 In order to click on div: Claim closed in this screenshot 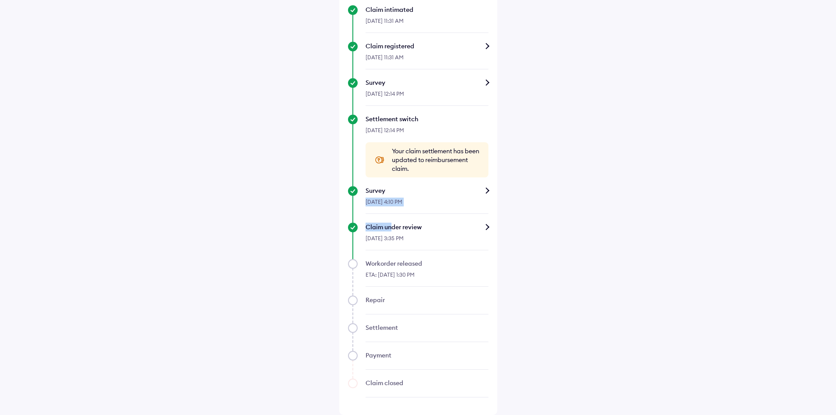, I will do `click(427, 383)`.